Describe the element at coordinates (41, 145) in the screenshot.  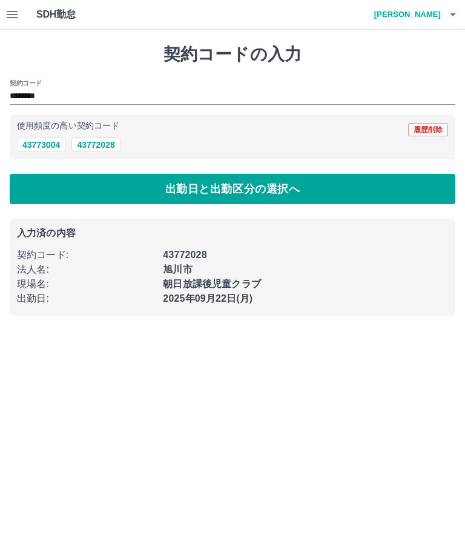
I see `button: 43773004` at that location.